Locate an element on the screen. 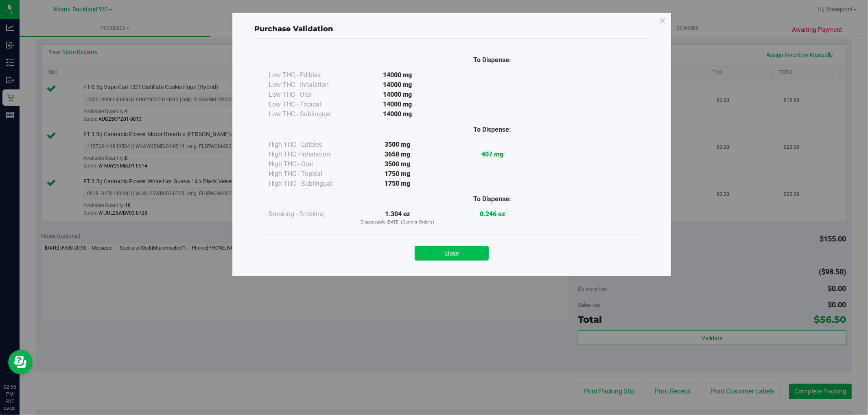  div: Low THC - Oral is located at coordinates (310, 95).